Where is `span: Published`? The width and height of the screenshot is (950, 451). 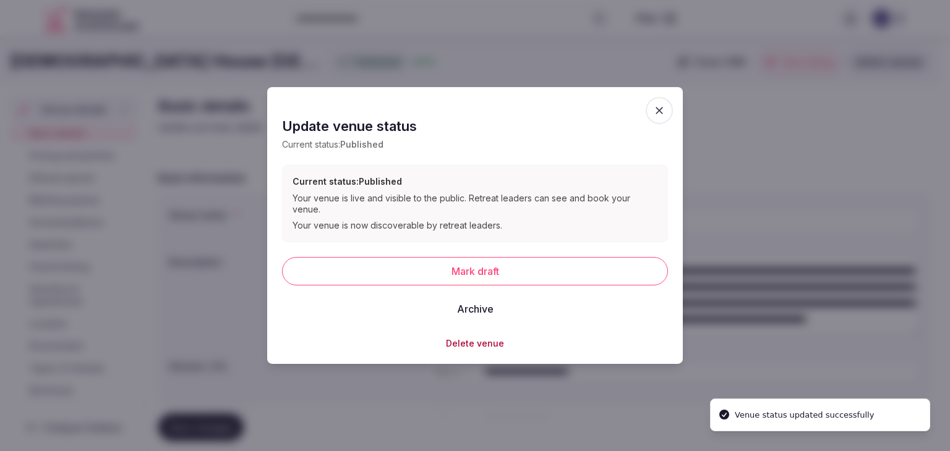 span: Published is located at coordinates (362, 144).